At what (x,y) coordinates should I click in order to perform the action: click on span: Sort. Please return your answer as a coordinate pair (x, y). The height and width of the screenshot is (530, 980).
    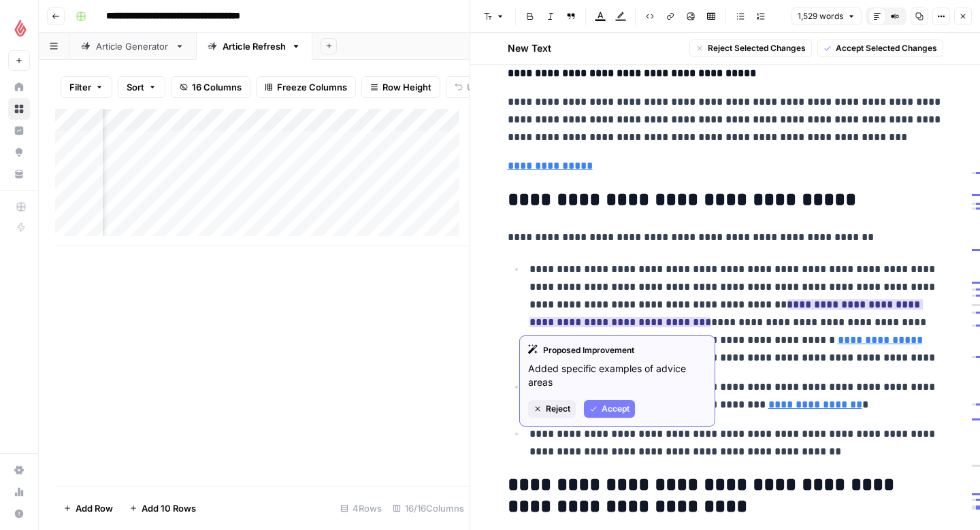
    Looking at the image, I should click on (136, 87).